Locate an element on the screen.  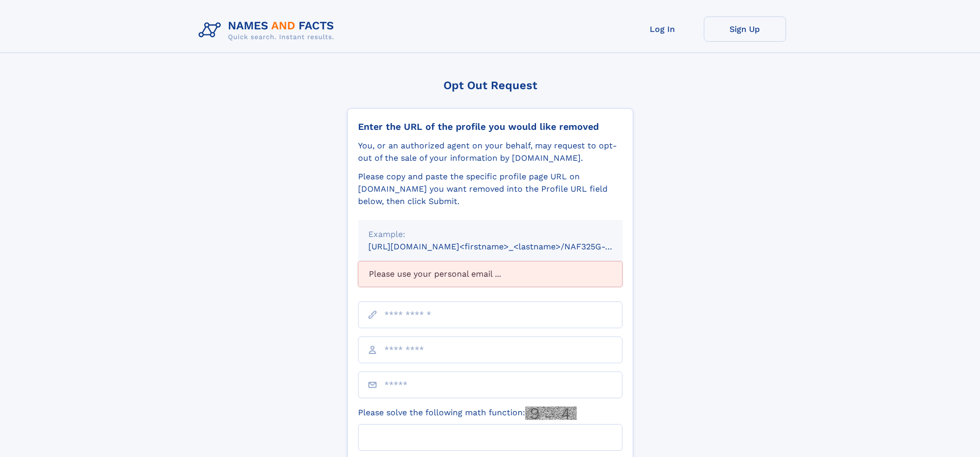
div: Enter the URL of the profile you would like removed is located at coordinates (490, 127).